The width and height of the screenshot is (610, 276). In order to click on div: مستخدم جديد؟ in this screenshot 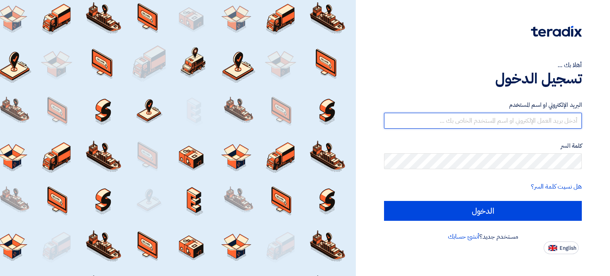, I will do `click(483, 237)`.